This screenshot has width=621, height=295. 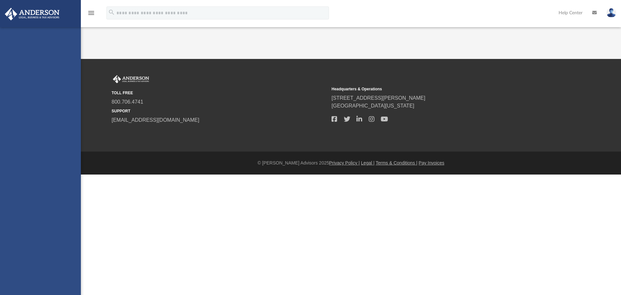 What do you see at coordinates (345, 163) in the screenshot?
I see `a: Privacy Policy |` at bounding box center [345, 163].